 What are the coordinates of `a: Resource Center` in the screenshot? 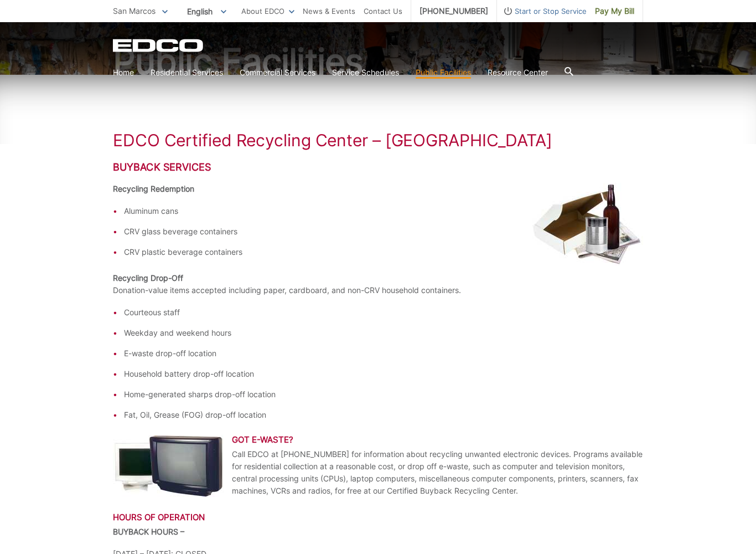 It's located at (517, 72).